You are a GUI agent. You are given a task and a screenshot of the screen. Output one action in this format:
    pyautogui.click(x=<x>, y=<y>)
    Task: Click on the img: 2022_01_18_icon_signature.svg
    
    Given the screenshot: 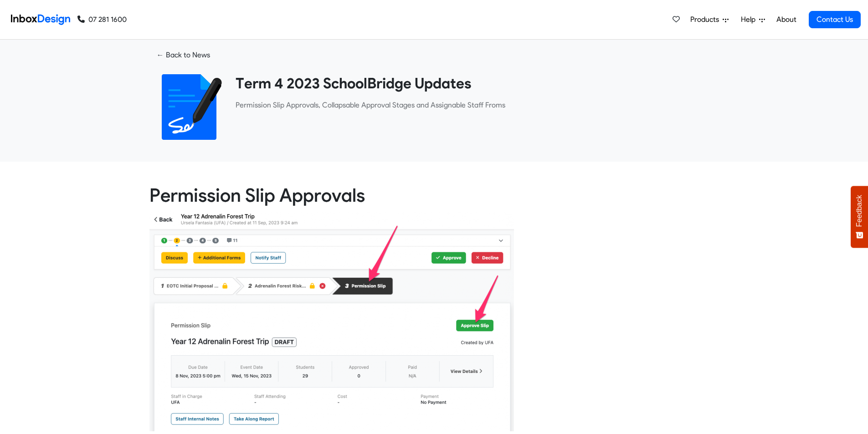 What is the action you would take?
    pyautogui.click(x=189, y=107)
    